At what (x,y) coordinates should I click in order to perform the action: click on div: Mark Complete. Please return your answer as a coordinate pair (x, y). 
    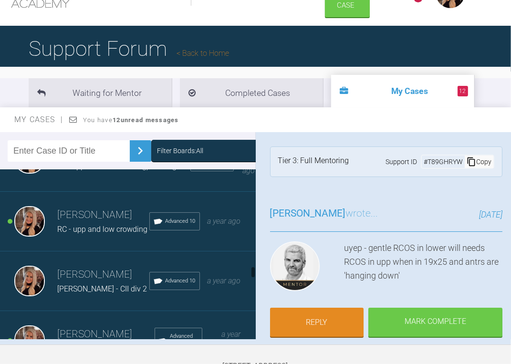
    Looking at the image, I should click on (435, 323).